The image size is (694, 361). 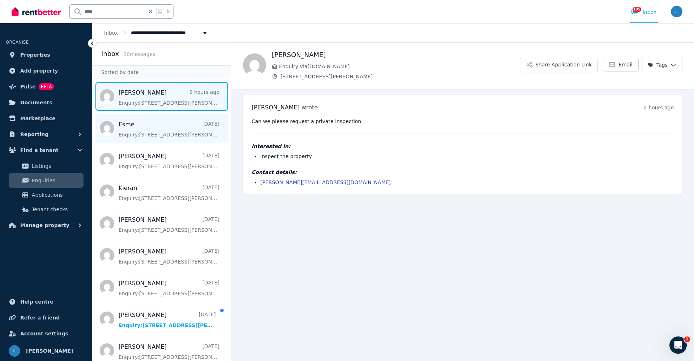 I want to click on a: Account settings, so click(x=46, y=334).